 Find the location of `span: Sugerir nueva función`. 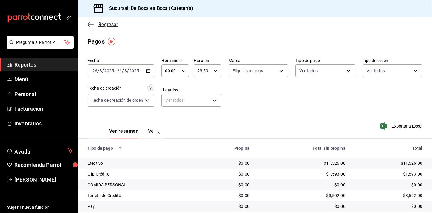

span: Sugerir nueva función is located at coordinates (40, 207).